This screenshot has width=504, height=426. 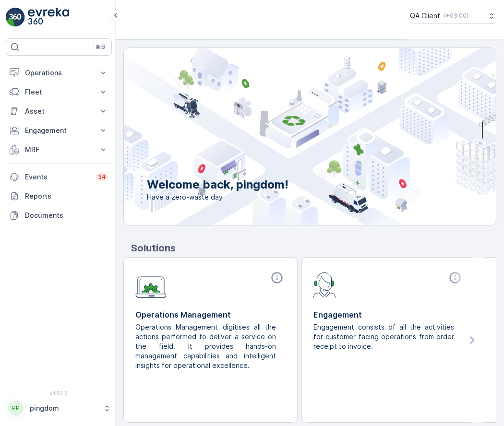 I want to click on p: QA Client, so click(x=425, y=16).